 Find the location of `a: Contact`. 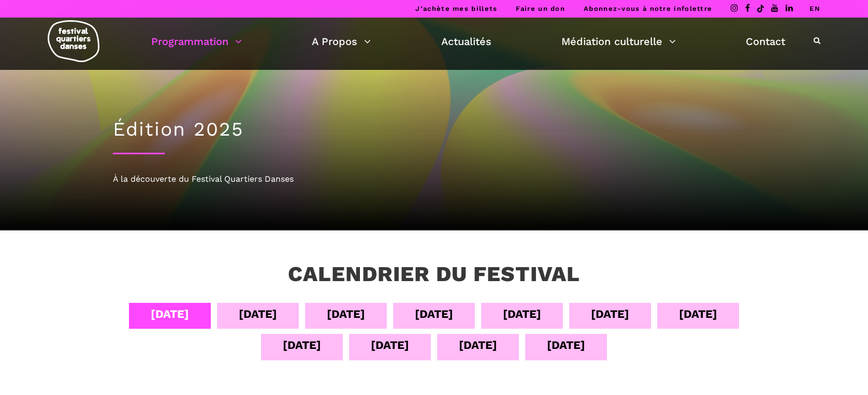

a: Contact is located at coordinates (766, 41).